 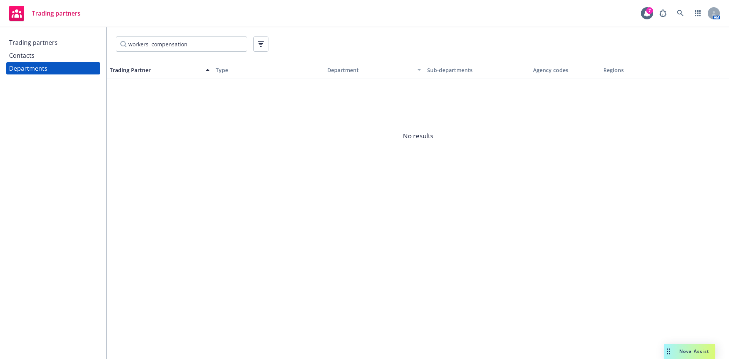 I want to click on a: Departments, so click(x=53, y=68).